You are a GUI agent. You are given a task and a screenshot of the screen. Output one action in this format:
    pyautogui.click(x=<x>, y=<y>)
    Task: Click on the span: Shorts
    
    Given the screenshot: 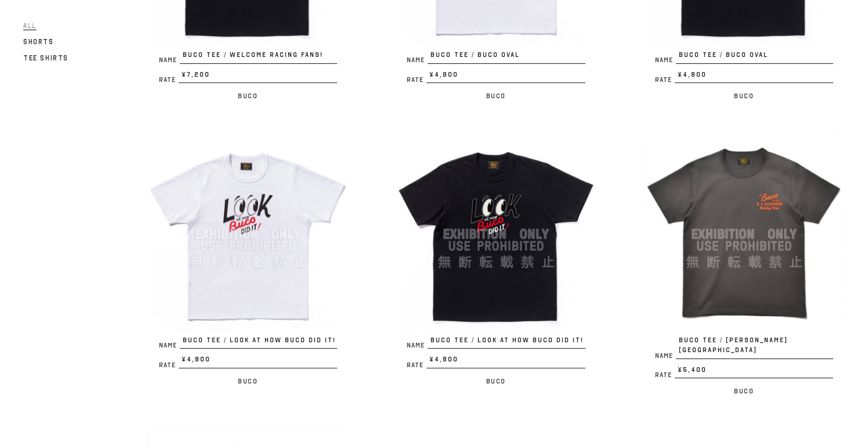 What is the action you would take?
    pyautogui.click(x=38, y=42)
    